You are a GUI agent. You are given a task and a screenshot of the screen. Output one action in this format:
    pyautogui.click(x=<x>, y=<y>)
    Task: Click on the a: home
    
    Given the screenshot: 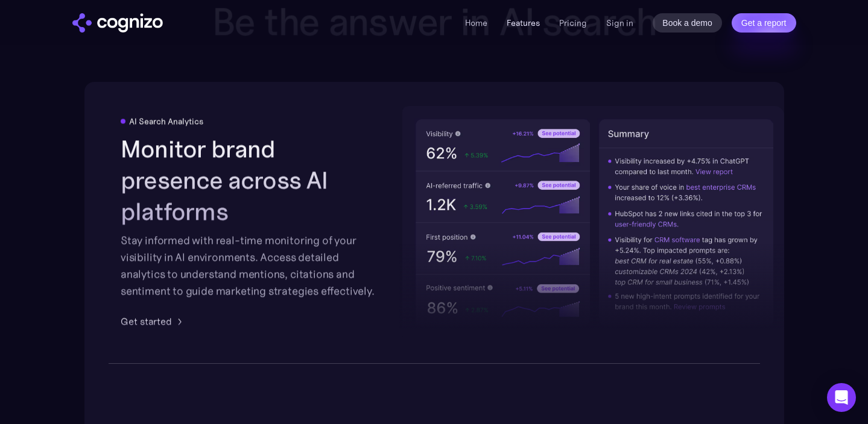 What is the action you would take?
    pyautogui.click(x=118, y=23)
    